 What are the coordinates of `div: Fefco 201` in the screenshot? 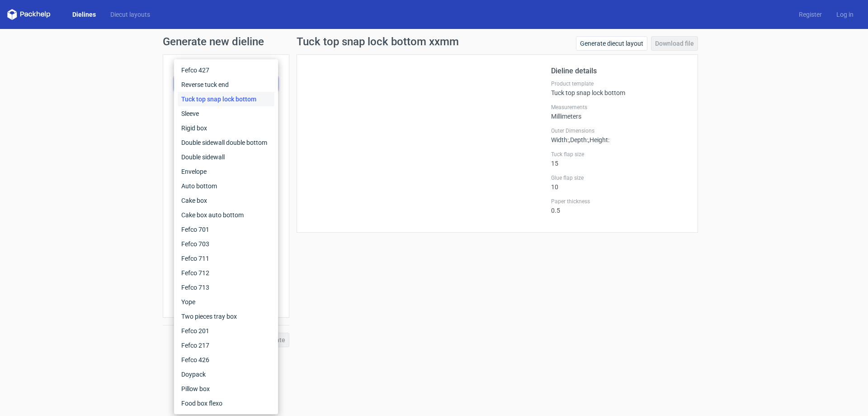 It's located at (226, 331).